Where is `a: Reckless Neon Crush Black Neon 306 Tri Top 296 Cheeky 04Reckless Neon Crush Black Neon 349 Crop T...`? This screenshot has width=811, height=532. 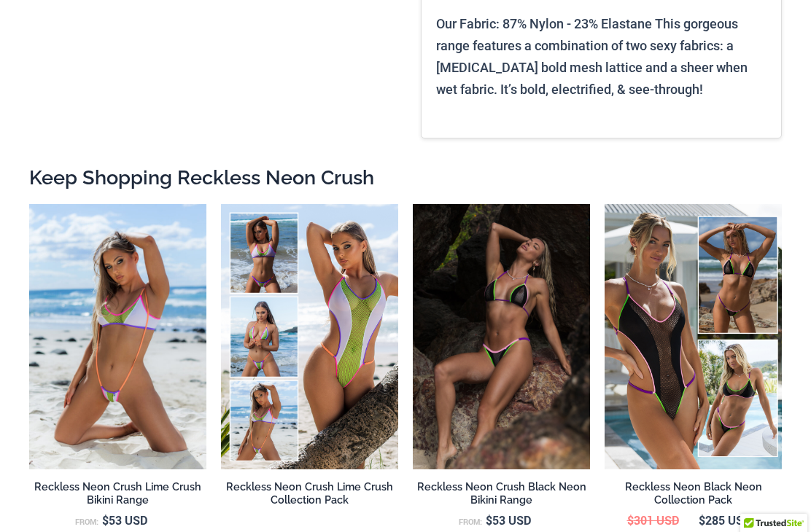
a: Reckless Neon Crush Black Neon 306 Tri Top 296 Cheeky 04Reckless Neon Crush Black Neon 349 Crop T... is located at coordinates (501, 337).